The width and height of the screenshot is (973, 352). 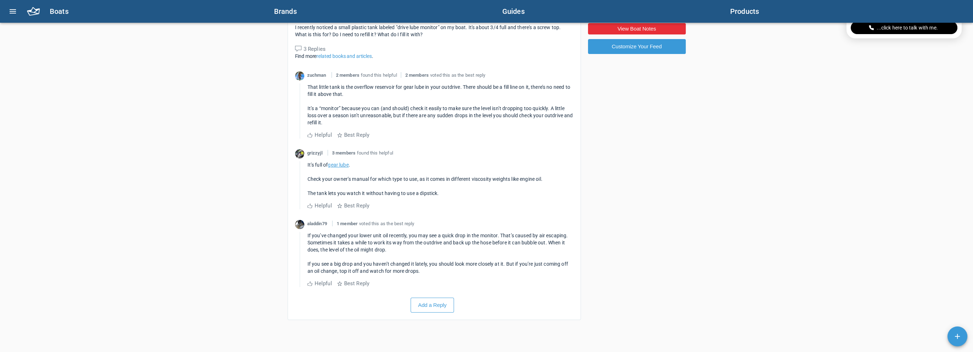 I want to click on a: gear lube, so click(x=338, y=165).